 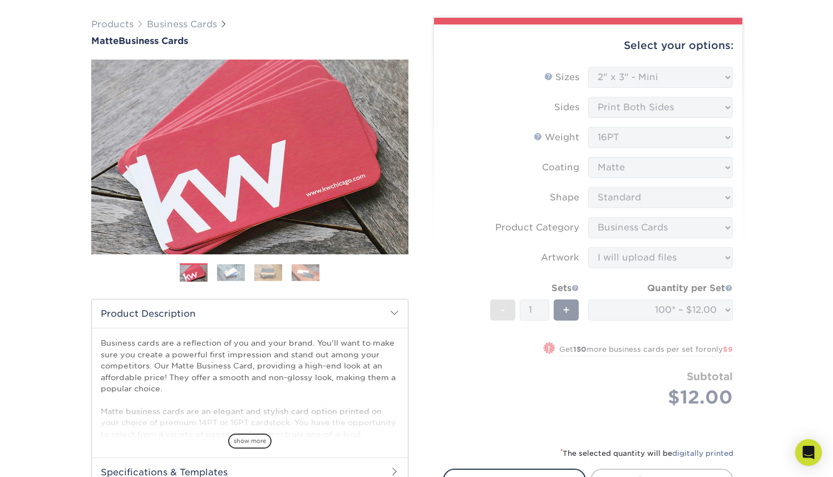 I want to click on img: Business Cards 01, so click(x=194, y=273).